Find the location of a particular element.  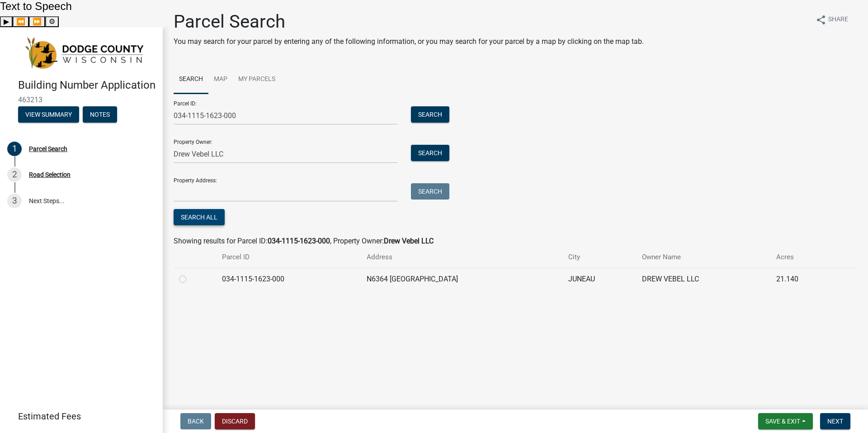

span: 463213 is located at coordinates (81, 100).